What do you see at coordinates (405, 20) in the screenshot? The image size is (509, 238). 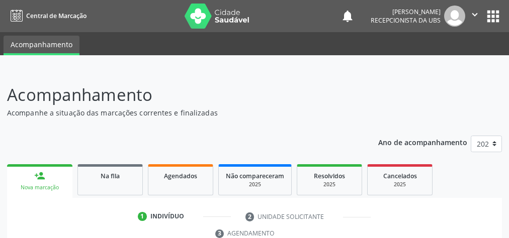 I see `span: Recepcionista da UBS` at bounding box center [405, 20].